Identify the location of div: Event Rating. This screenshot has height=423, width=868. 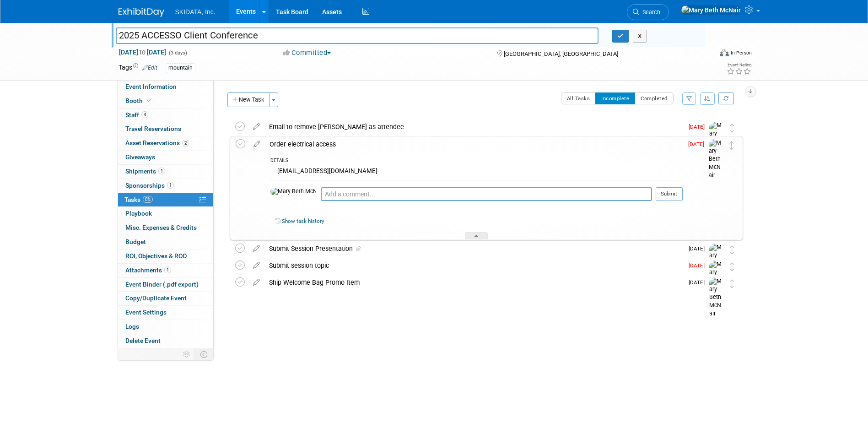
(739, 65).